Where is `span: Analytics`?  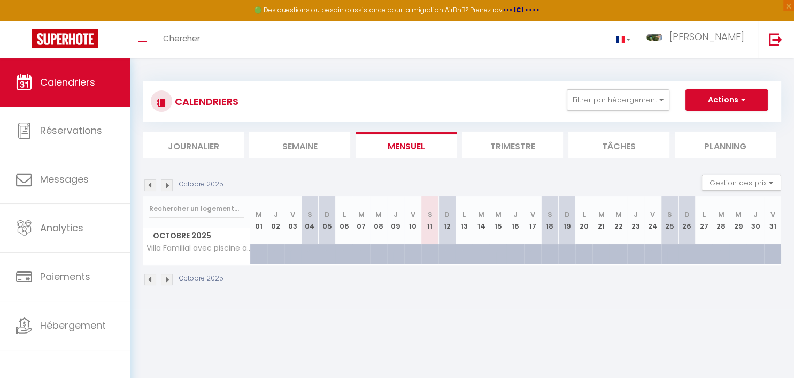 span: Analytics is located at coordinates (62, 227).